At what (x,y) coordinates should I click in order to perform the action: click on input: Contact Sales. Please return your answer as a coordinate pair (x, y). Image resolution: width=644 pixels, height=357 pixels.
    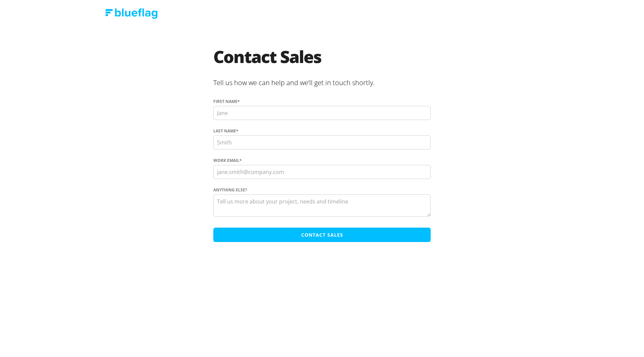
    Looking at the image, I should click on (322, 235).